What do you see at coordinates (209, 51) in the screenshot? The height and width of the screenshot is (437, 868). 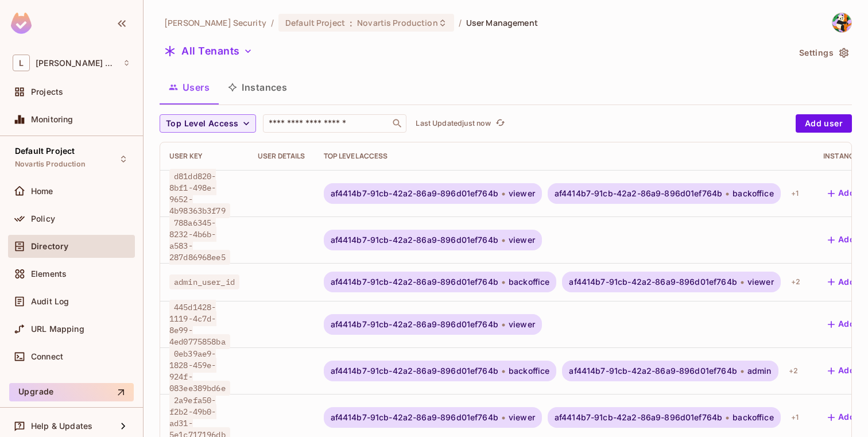 I see `button: All Tenants` at bounding box center [209, 51].